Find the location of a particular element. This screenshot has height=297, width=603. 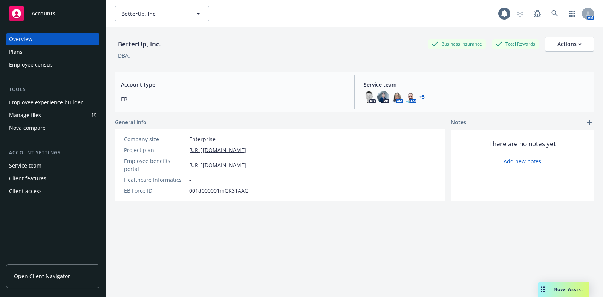

span: Service team is located at coordinates (475, 84).